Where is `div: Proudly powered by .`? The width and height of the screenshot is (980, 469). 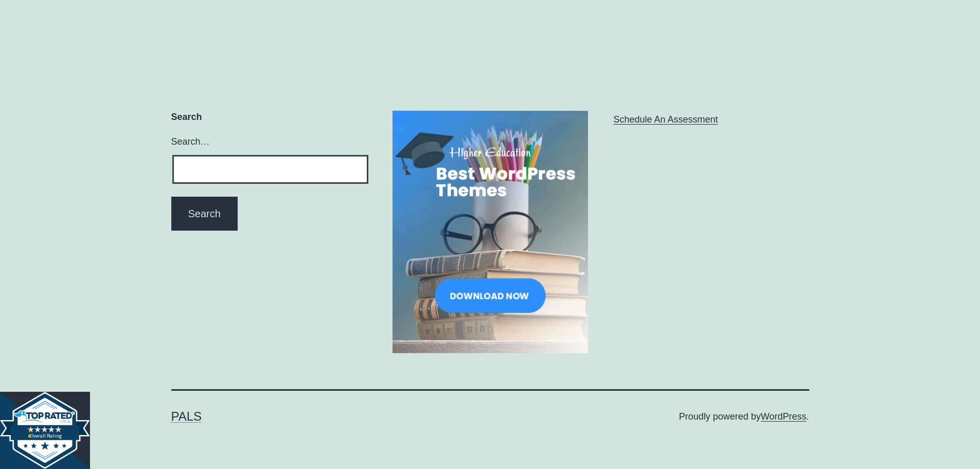 div: Proudly powered by . is located at coordinates (744, 416).